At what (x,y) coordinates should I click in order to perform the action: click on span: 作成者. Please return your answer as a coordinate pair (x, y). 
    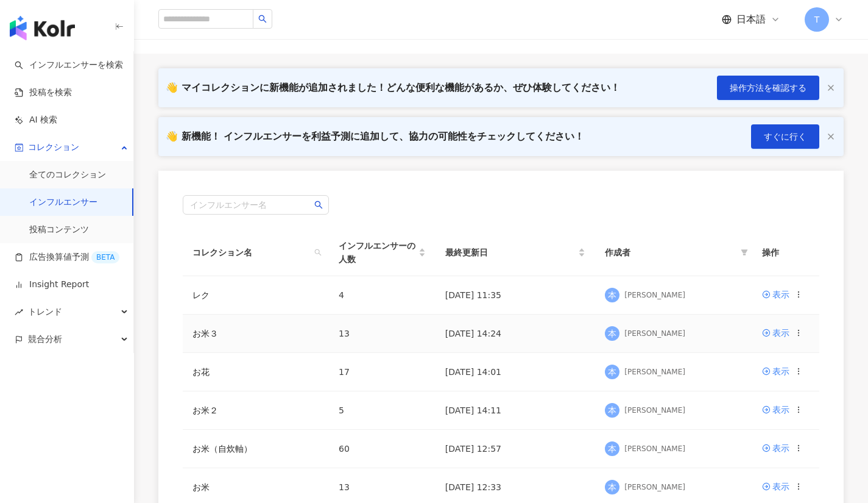
    Looking at the image, I should click on (670, 252).